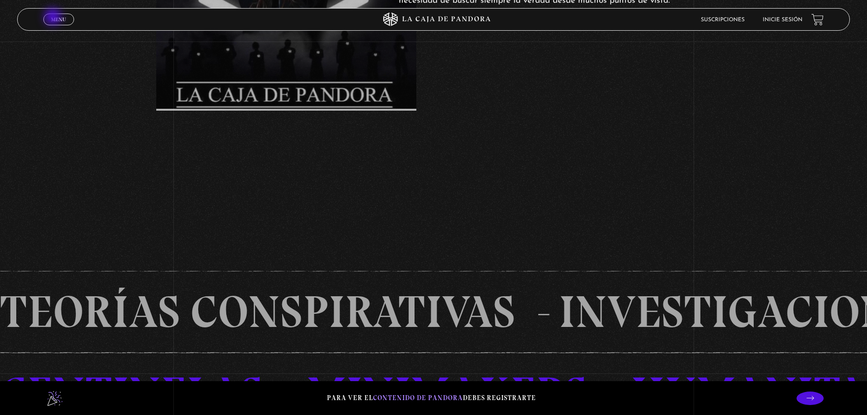 This screenshot has height=415, width=867. What do you see at coordinates (644, 312) in the screenshot?
I see `li: INVESTIGACIONES` at bounding box center [644, 312].